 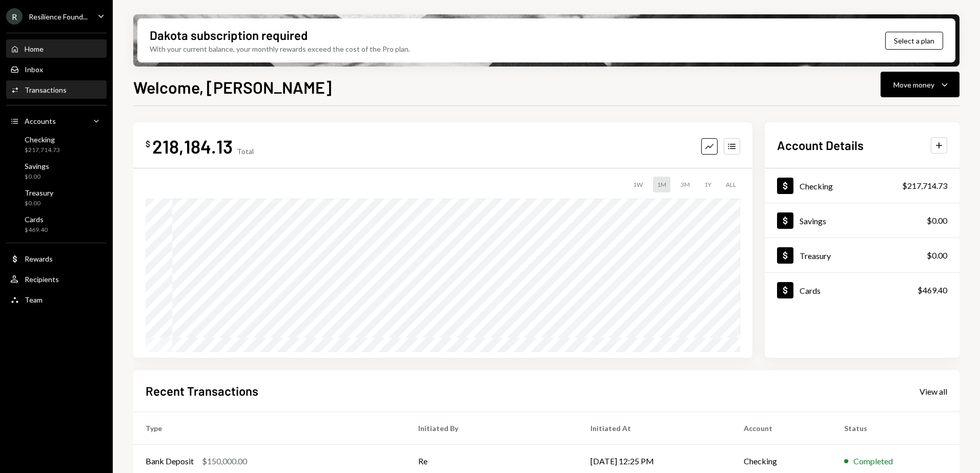 I want to click on th: Status, so click(x=896, y=429).